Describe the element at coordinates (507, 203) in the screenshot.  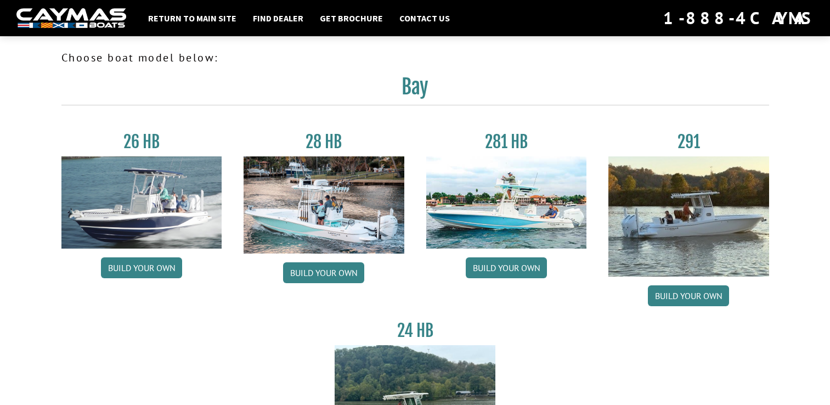
I see `img: 28-hb-twin.jpg` at that location.